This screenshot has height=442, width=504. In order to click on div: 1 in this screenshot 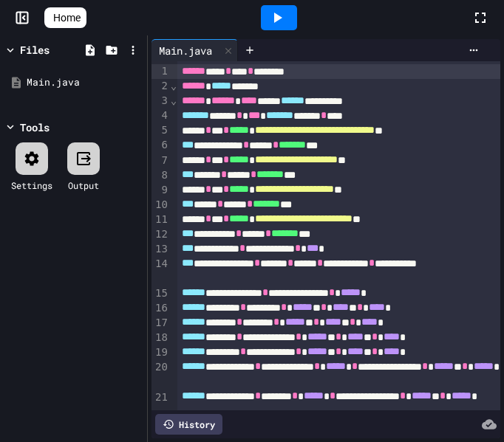, I will do `click(160, 71)`.